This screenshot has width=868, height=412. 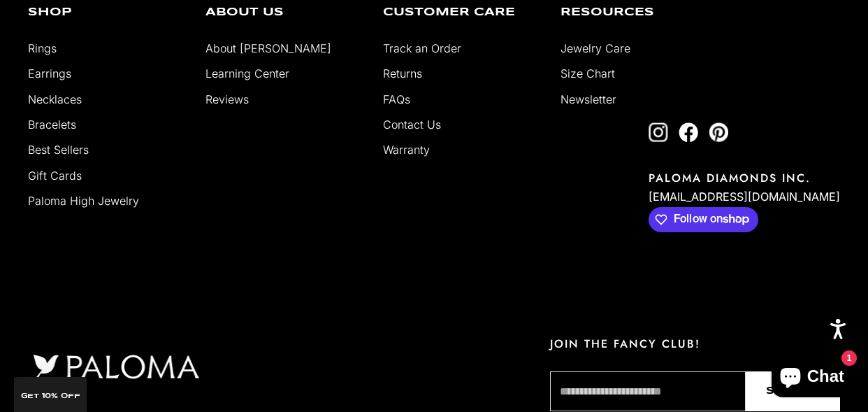 What do you see at coordinates (695, 344) in the screenshot?
I see `p: JOIN THE FANCY CLUB!` at bounding box center [695, 344].